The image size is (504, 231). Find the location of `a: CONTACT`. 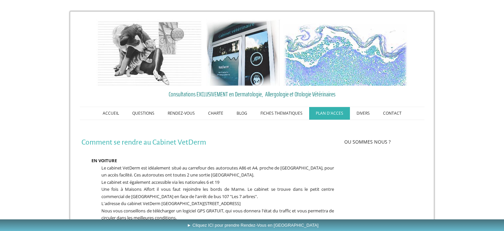

a: CONTACT is located at coordinates (393, 113).